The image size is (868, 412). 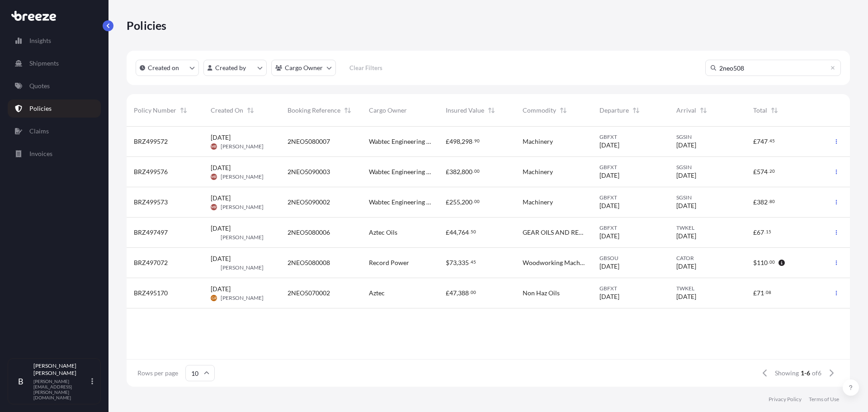 I want to click on span: BRZ497072, so click(x=150, y=263).